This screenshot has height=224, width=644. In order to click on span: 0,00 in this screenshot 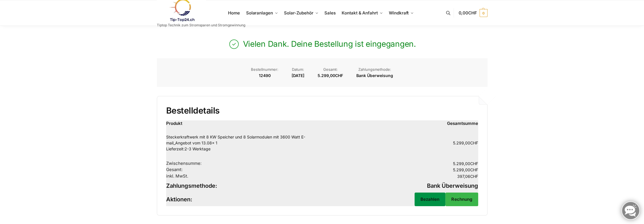, I will do `click(467, 13)`.